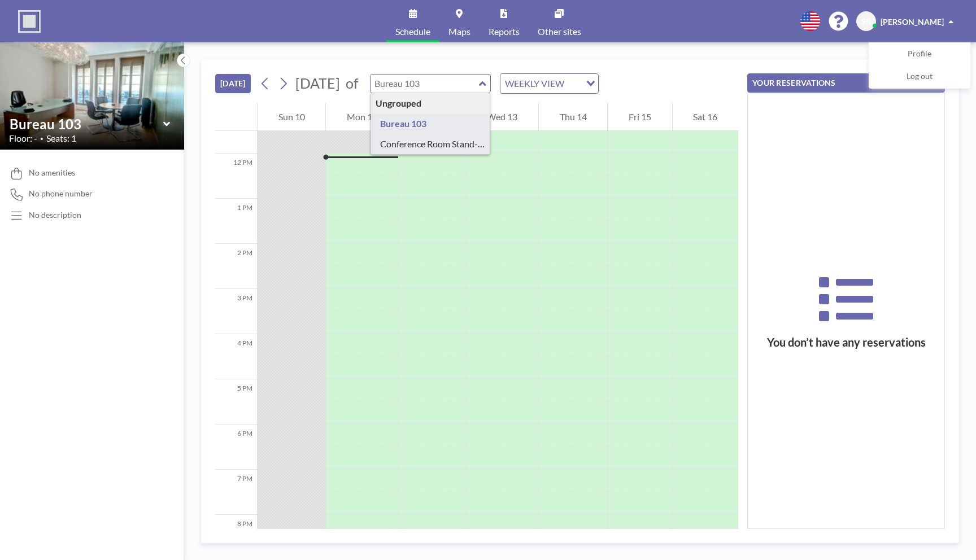  I want to click on span: Profile, so click(920, 54).